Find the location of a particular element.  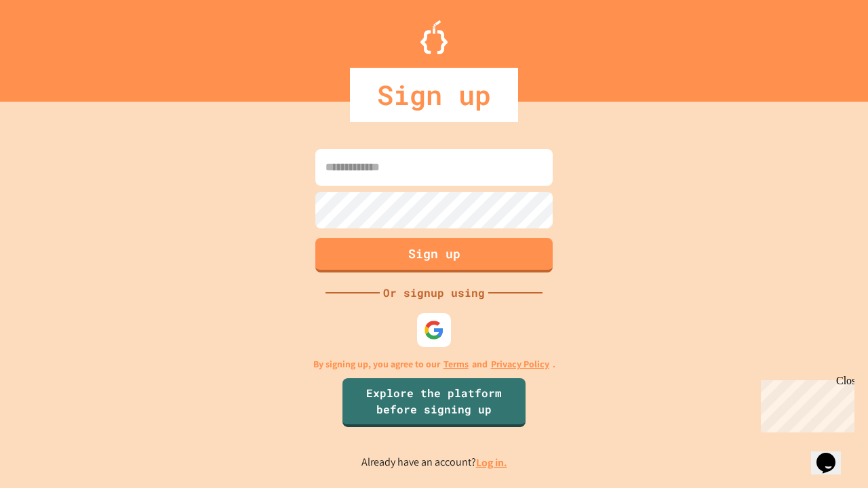

p: By signing up, you agree to our and . is located at coordinates (434, 364).